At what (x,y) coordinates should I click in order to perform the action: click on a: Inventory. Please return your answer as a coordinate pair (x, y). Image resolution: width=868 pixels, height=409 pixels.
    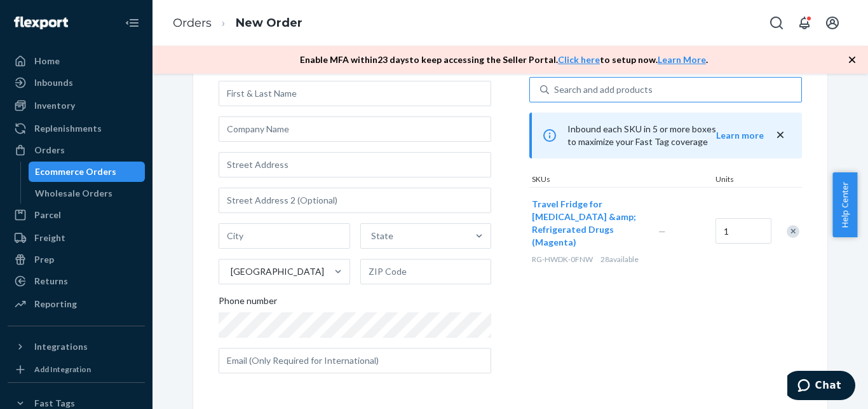
    Looking at the image, I should click on (76, 106).